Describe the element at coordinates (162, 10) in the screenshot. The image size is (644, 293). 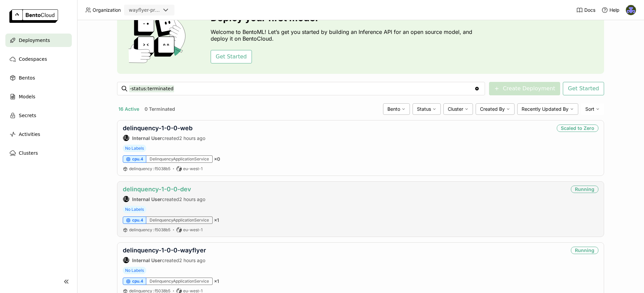
I see `input: Selected wayflyer-prod.` at that location.